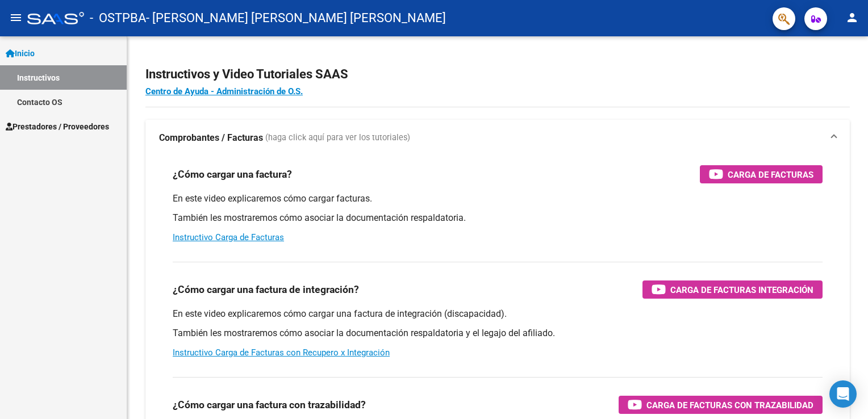 The height and width of the screenshot is (419, 868). What do you see at coordinates (853, 18) in the screenshot?
I see `mat-icon: person` at bounding box center [853, 18].